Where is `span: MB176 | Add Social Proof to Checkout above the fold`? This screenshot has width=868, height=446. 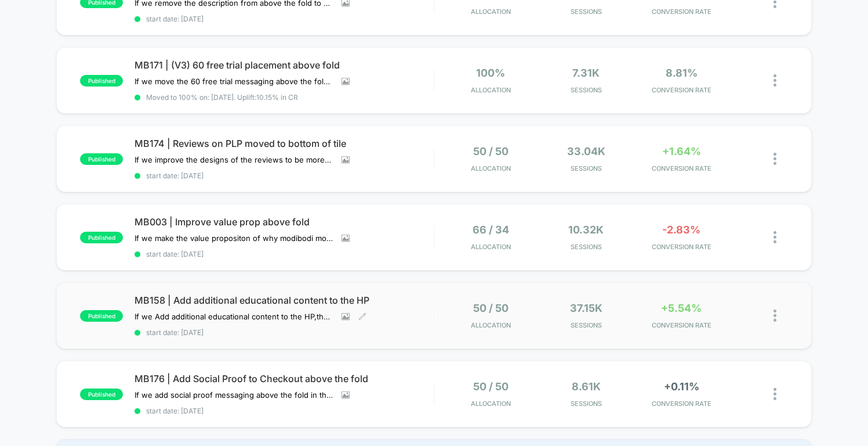 span: MB176 | Add Social Proof to Checkout above the fold is located at coordinates (284, 379).